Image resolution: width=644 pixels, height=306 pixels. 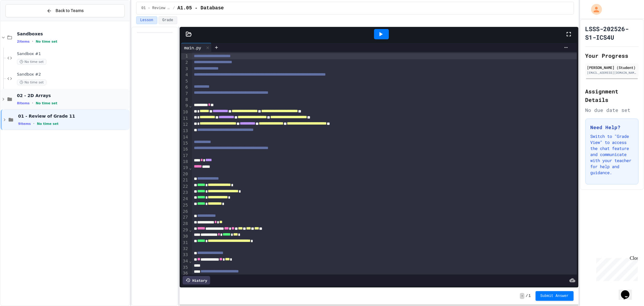 What do you see at coordinates (529, 295) in the screenshot?
I see `span: 1` at bounding box center [529, 295].